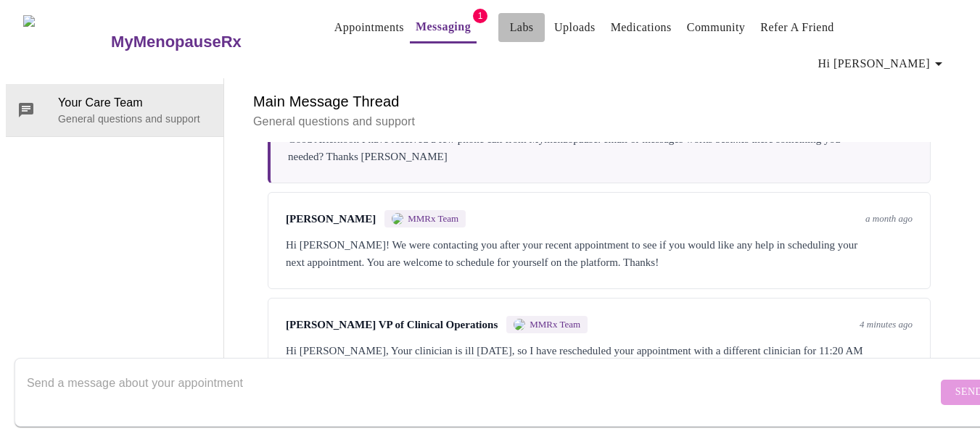  Describe the element at coordinates (482, 392) in the screenshot. I see `textarea: Send a message about your appointment` at that location.